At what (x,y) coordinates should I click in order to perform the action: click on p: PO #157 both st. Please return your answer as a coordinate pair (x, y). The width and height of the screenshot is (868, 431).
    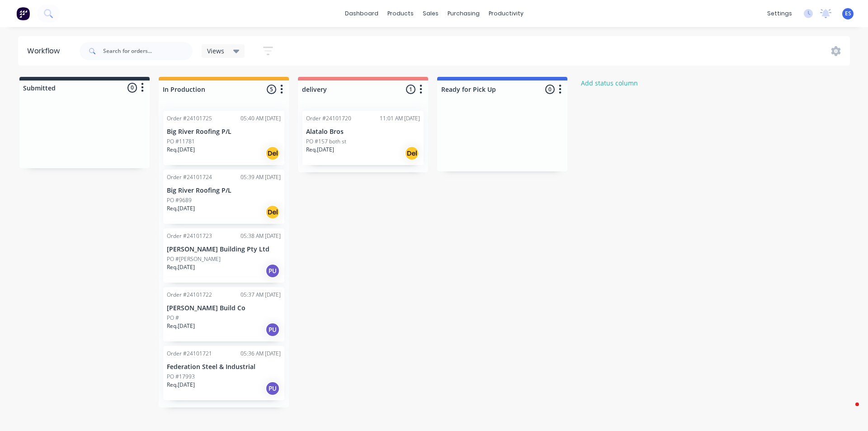
    Looking at the image, I should click on (326, 142).